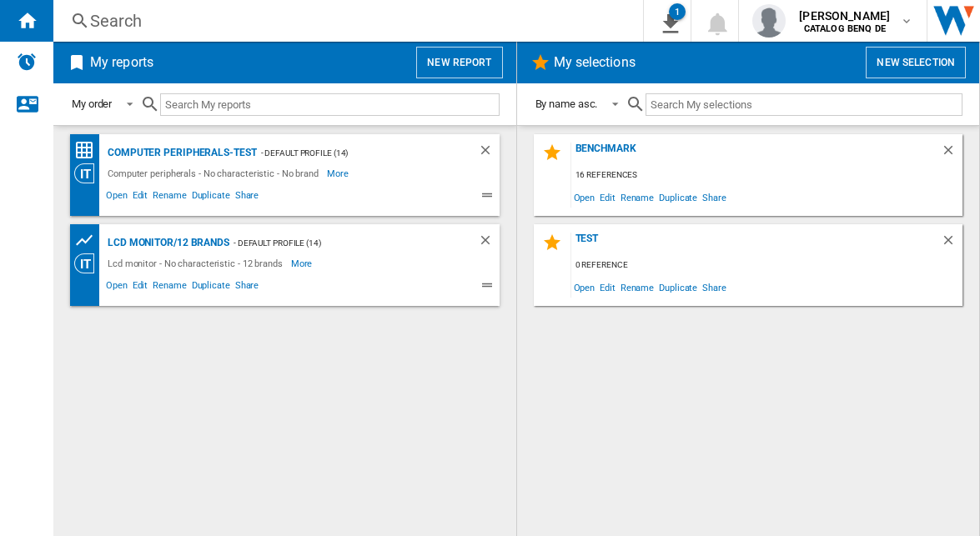 The height and width of the screenshot is (536, 980). What do you see at coordinates (769, 21) in the screenshot?
I see `img: profile.jpg` at bounding box center [769, 21].